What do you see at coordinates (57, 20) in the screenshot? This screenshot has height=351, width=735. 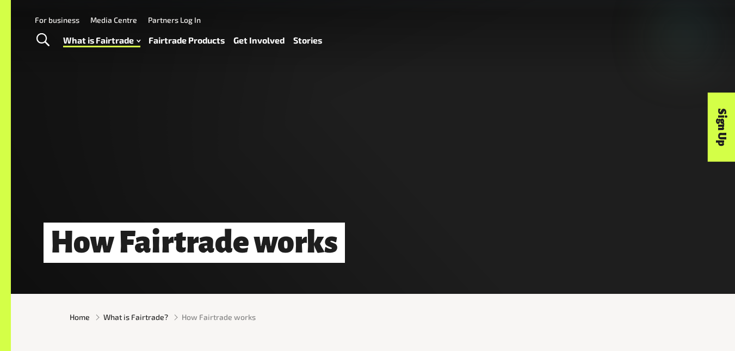 I see `a: For business` at bounding box center [57, 20].